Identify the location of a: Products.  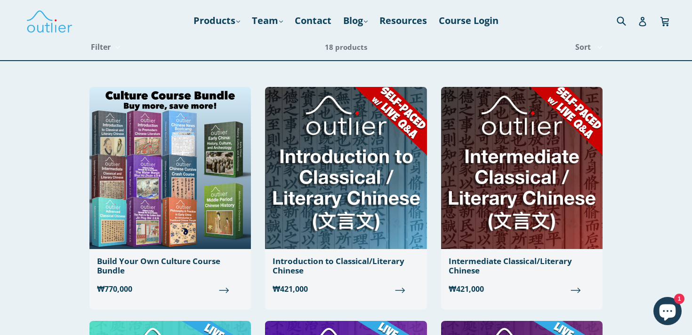
(216, 21).